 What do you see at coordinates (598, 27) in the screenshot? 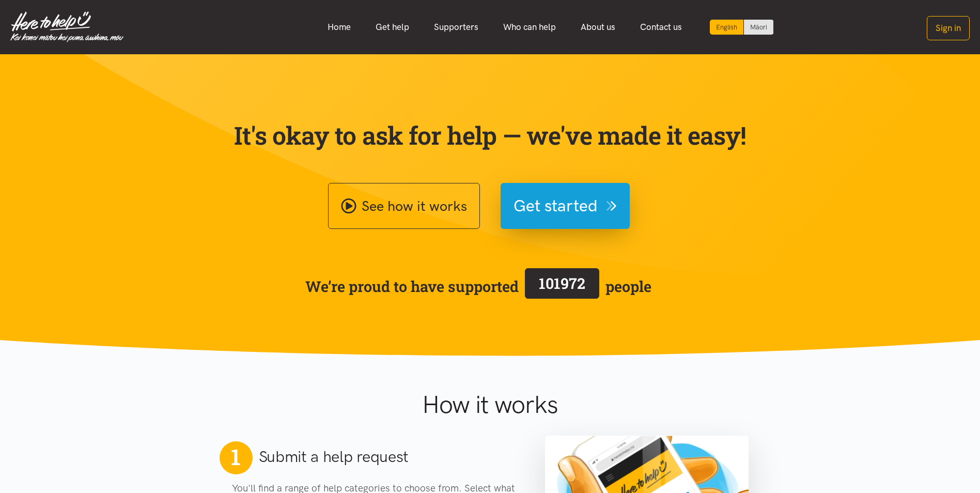
I see `a: About us` at bounding box center [598, 27].